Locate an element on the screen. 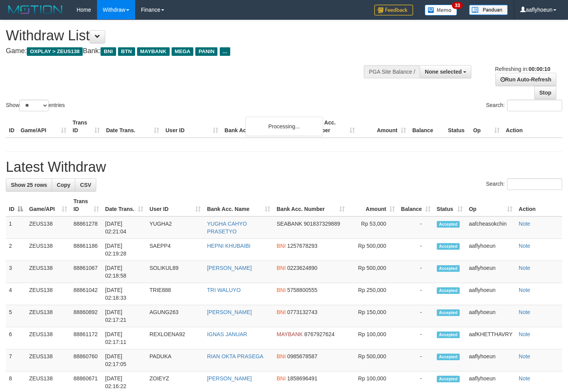 This screenshot has width=568, height=392. td: 3 is located at coordinates (16, 272).